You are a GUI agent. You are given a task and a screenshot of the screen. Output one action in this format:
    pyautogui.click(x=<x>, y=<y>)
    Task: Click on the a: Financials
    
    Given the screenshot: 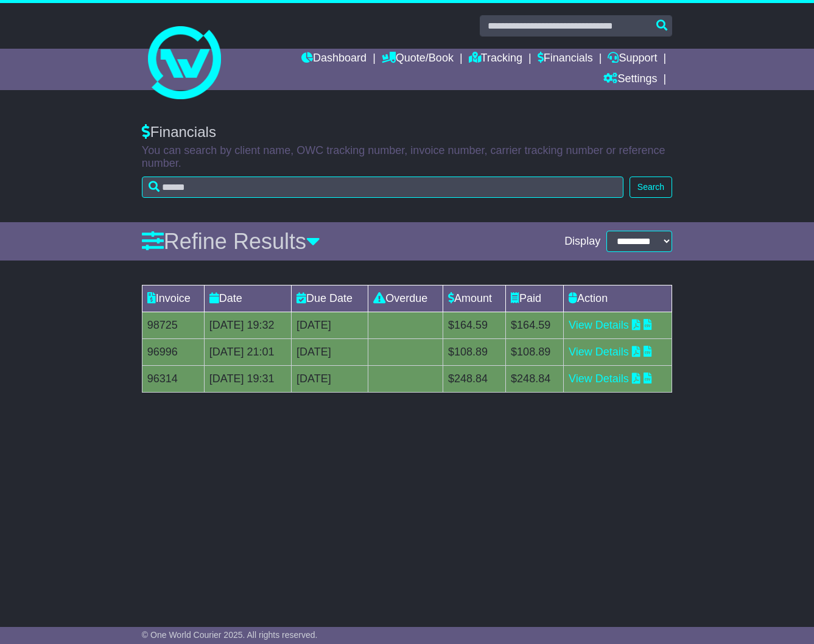 What is the action you would take?
    pyautogui.click(x=565, y=59)
    